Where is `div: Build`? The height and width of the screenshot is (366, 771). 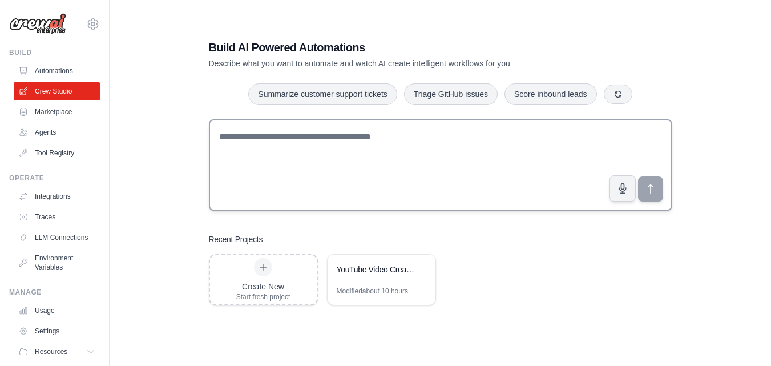 div: Build is located at coordinates (54, 52).